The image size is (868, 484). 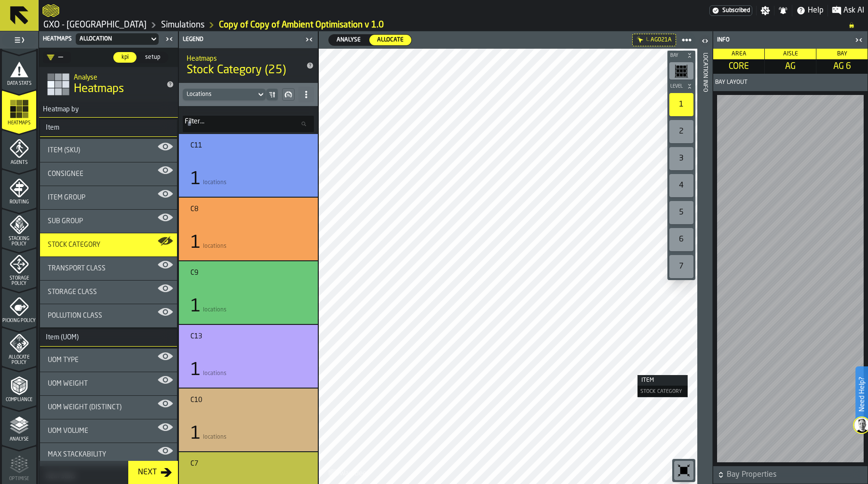 What do you see at coordinates (63, 360) in the screenshot?
I see `span: UOM Type` at bounding box center [63, 360].